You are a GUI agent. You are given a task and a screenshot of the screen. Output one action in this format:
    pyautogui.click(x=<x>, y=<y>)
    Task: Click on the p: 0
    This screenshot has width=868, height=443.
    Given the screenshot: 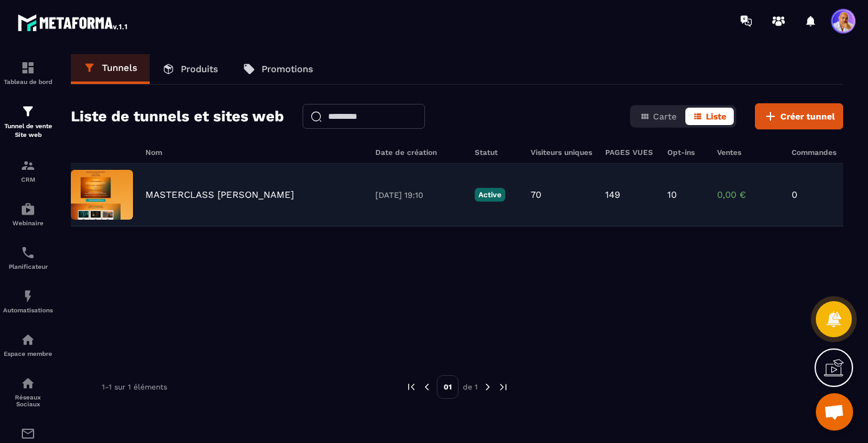 What is the action you would take?
    pyautogui.click(x=811, y=195)
    